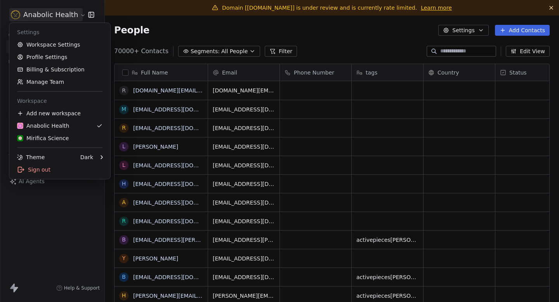 The height and width of the screenshot is (302, 559). Describe the element at coordinates (60, 57) in the screenshot. I see `a: Profile Settings` at that location.